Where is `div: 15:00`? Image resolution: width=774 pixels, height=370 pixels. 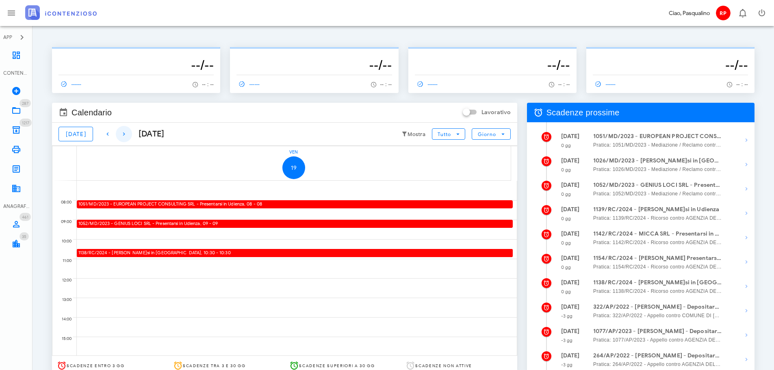 div: 15:00 is located at coordinates (63, 339).